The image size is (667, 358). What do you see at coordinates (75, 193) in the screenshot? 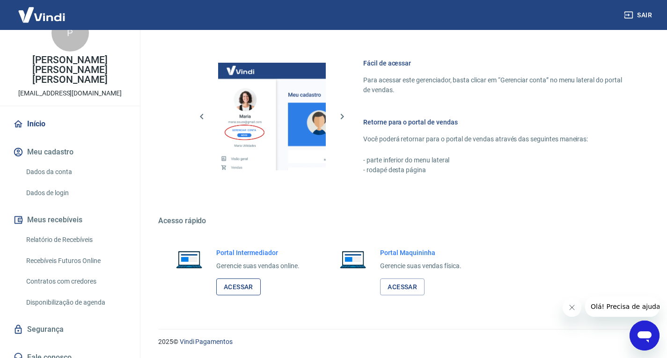
I see `a: Dados de login` at bounding box center [75, 193].